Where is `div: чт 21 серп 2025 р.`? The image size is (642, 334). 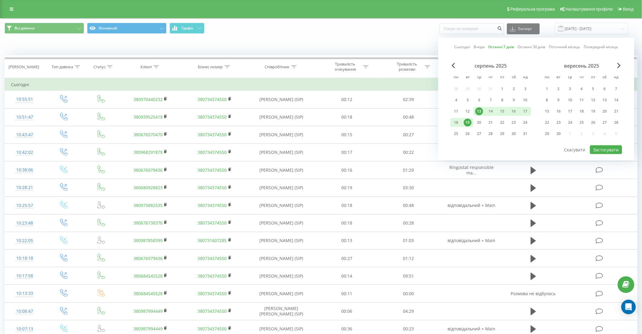 div: чт 21 серп 2025 р. is located at coordinates (491, 123).